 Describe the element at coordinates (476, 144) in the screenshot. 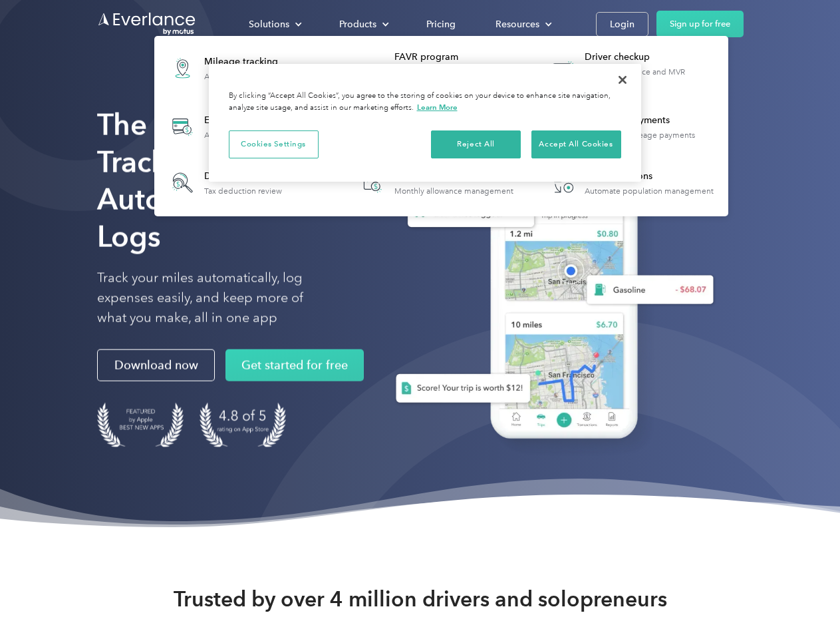

I see `button: Reject All` at that location.